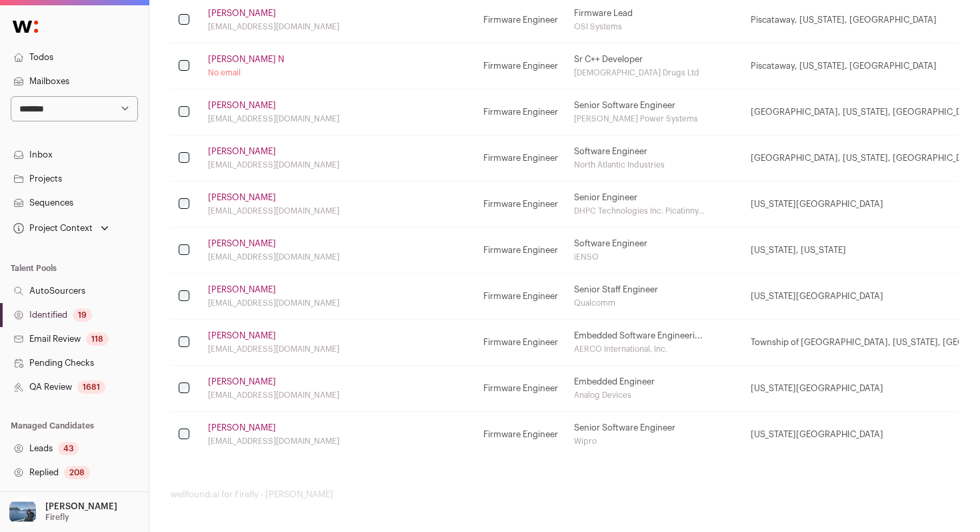 The height and width of the screenshot is (532, 980). Describe the element at coordinates (654, 388) in the screenshot. I see `td: Embedded Engineer` at that location.